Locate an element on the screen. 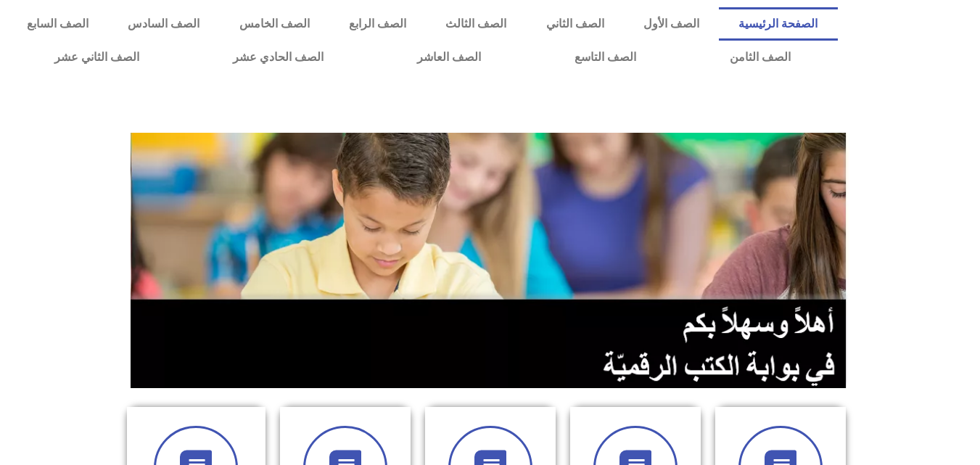  a: الصف الخامس is located at coordinates (274, 24).